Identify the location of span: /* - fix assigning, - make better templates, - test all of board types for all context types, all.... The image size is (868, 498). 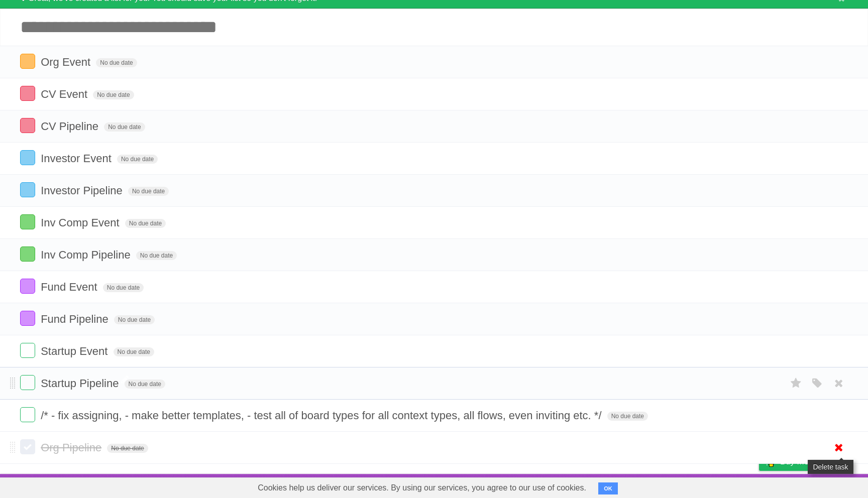
(322, 415).